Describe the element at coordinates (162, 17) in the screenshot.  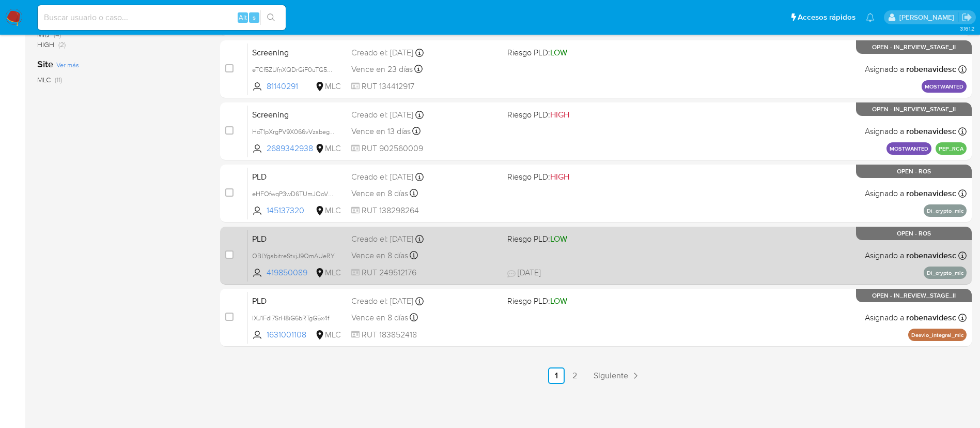
I see `input: Buscar usuario o caso...` at that location.